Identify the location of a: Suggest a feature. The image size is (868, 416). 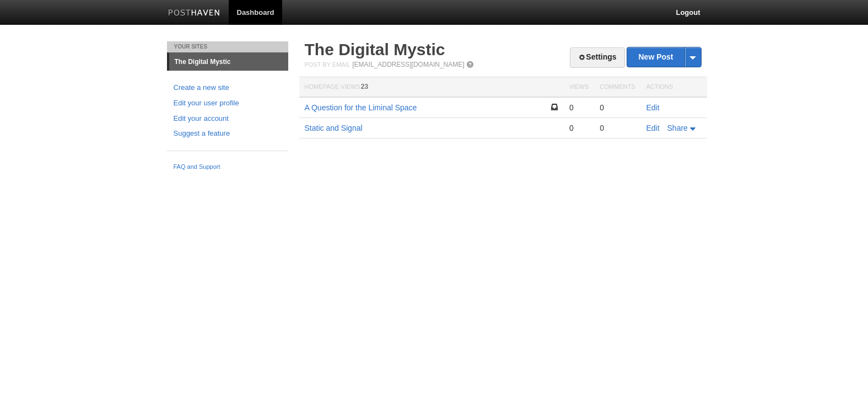
(228, 133).